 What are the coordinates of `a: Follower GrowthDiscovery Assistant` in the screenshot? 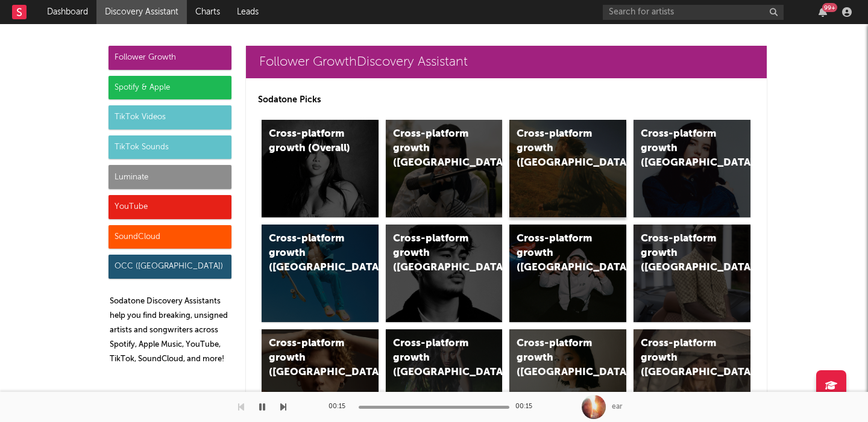 It's located at (506, 62).